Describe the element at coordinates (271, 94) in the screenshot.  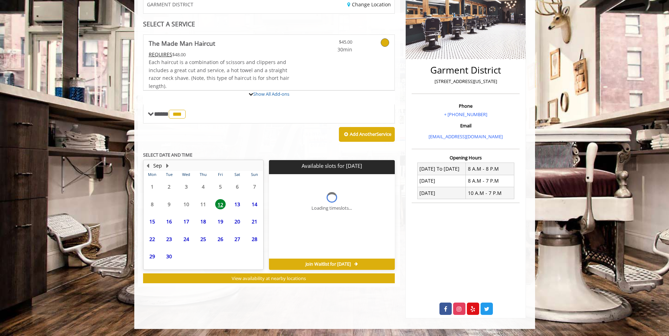
I see `a: Show All Add-ons` at that location.